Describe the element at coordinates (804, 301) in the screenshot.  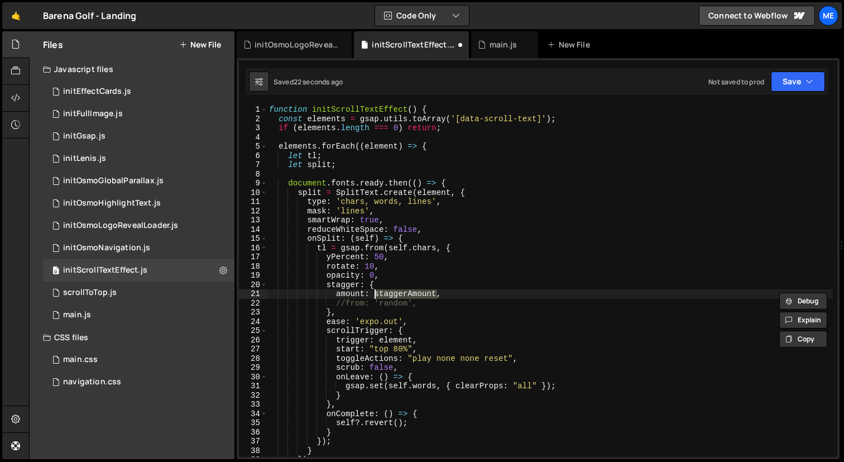
I see `button: Debug` at that location.